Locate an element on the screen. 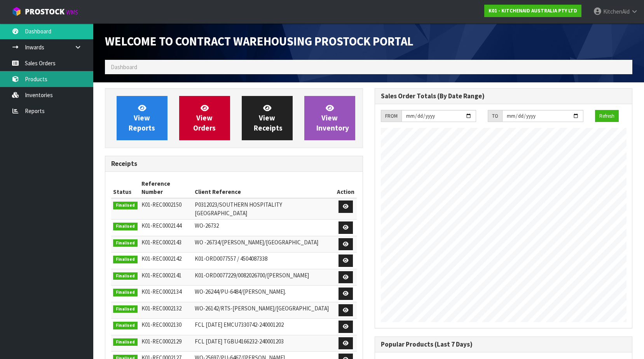 Image resolution: width=644 pixels, height=359 pixels. th: Client Reference is located at coordinates (264, 188).